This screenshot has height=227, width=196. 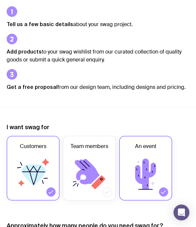 What do you see at coordinates (40, 24) in the screenshot?
I see `strong: Tell us a few basic details` at bounding box center [40, 24].